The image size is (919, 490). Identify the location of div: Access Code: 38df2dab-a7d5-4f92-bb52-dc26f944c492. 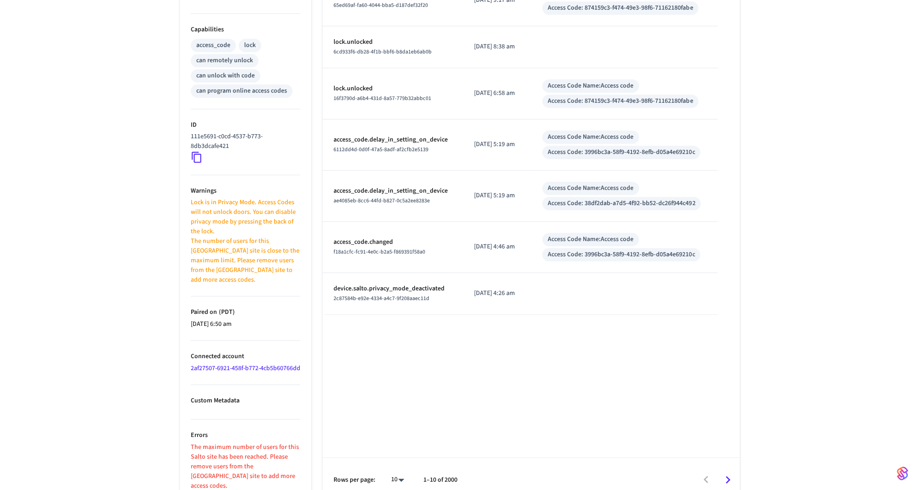
(622, 203).